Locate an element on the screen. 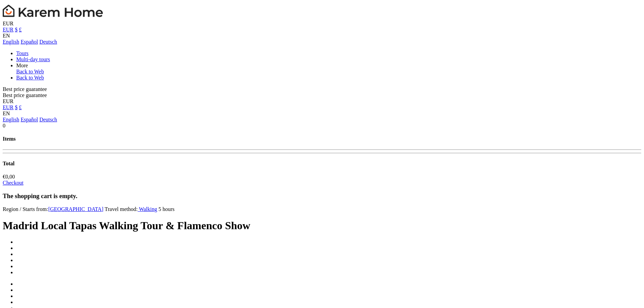 Image resolution: width=644 pixels, height=308 pixels. span: Travel method: is located at coordinates (132, 209).